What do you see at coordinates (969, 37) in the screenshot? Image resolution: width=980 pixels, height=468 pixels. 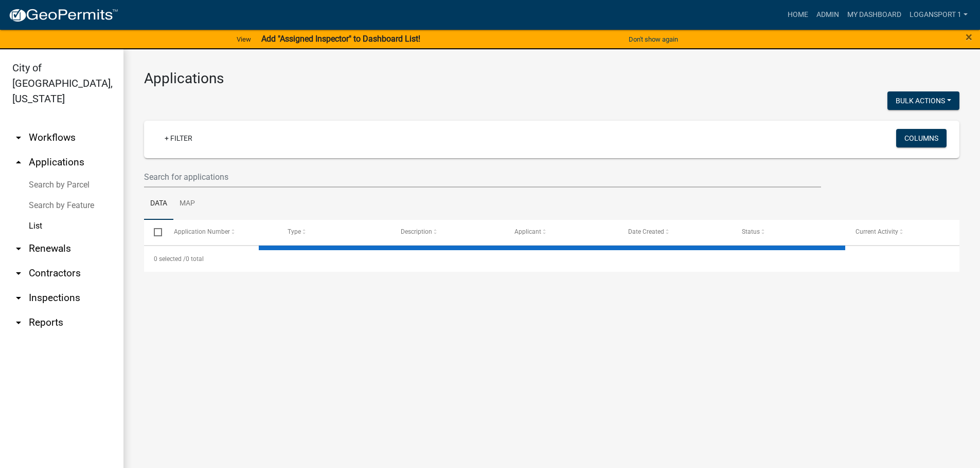 I see `button: Close` at bounding box center [969, 37].